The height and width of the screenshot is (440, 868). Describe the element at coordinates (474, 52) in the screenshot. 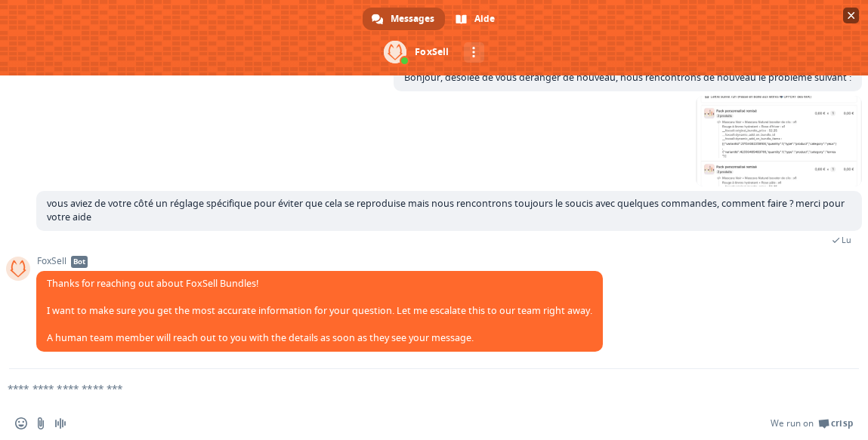

I see `div: Autres canaux` at that location.